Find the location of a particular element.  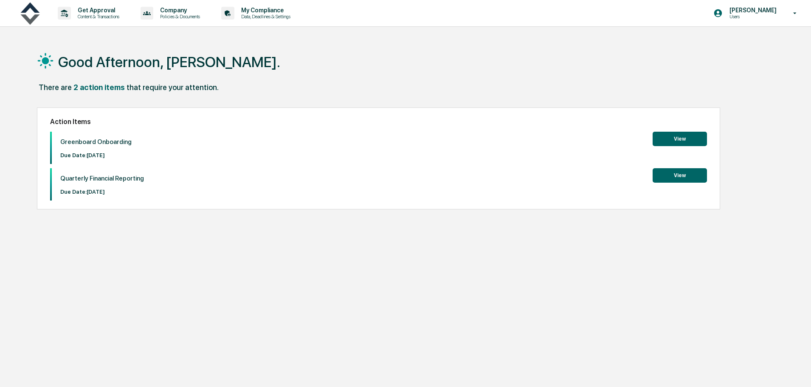

img: logo is located at coordinates (31, 13).